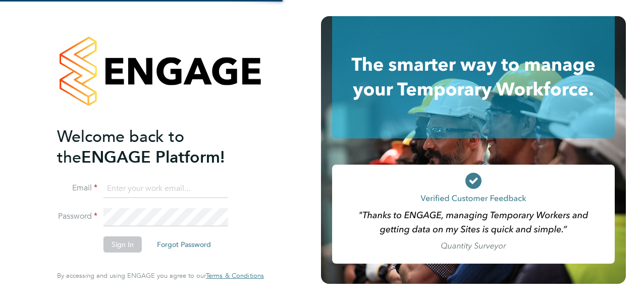 This screenshot has width=642, height=300. Describe the element at coordinates (123, 244) in the screenshot. I see `button: Sign In` at that location.